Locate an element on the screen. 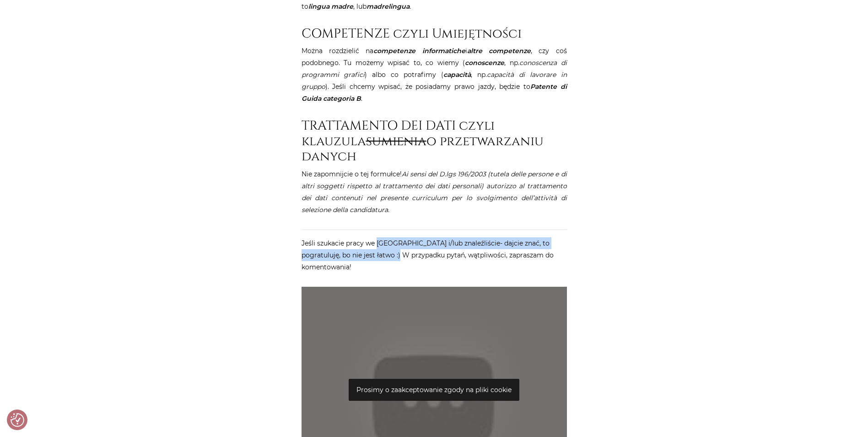 The image size is (868, 437). p: Nie zapomnijcie o tej formułce! is located at coordinates (434, 192).